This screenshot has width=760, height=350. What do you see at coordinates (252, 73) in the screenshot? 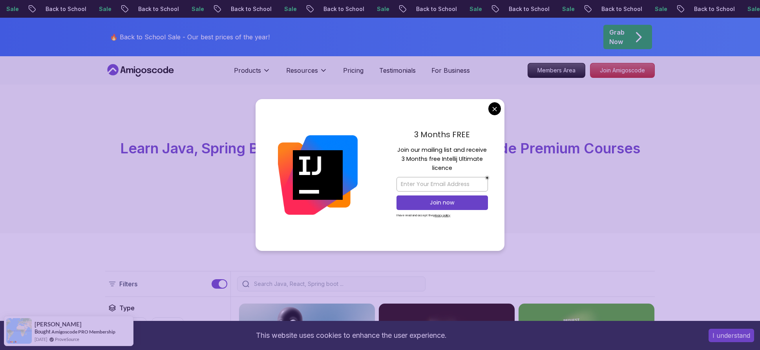
I see `button: Products` at bounding box center [252, 73].